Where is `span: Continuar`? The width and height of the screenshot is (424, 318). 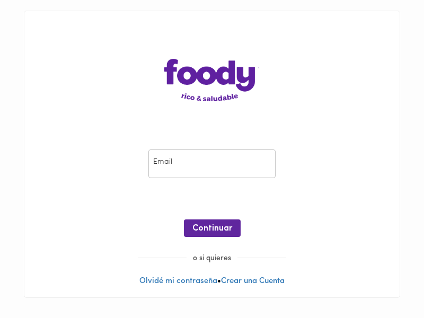 span: Continuar is located at coordinates (212, 229).